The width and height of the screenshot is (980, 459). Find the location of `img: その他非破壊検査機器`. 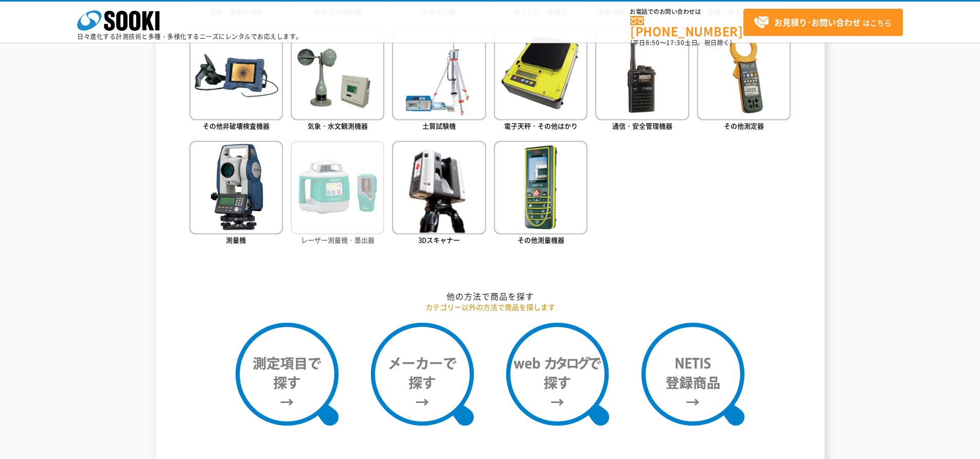

img: その他非破壊検査機器 is located at coordinates (236, 73).